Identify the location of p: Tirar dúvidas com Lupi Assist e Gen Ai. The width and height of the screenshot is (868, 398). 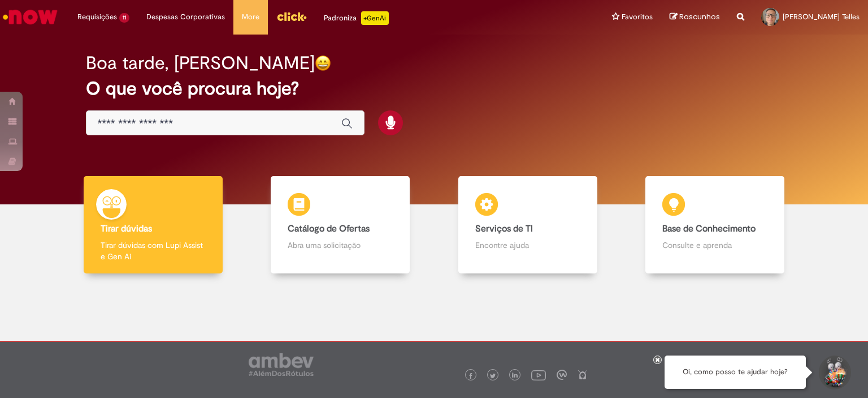
(153, 251).